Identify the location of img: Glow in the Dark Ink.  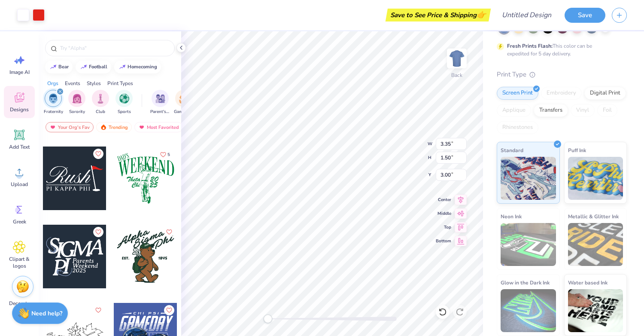
(528, 310).